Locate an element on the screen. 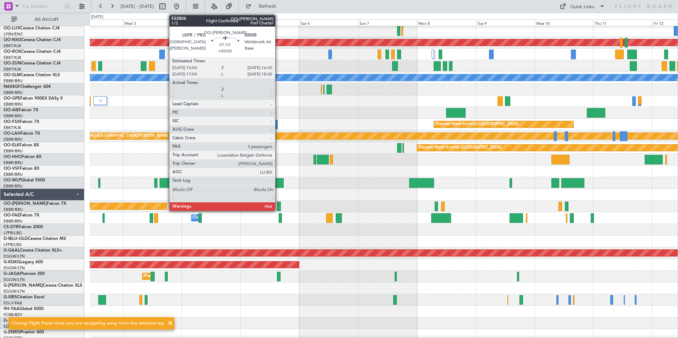 The height and width of the screenshot is (338, 678). a: OO-LUXCessna Citation CJ4 is located at coordinates (32, 28).